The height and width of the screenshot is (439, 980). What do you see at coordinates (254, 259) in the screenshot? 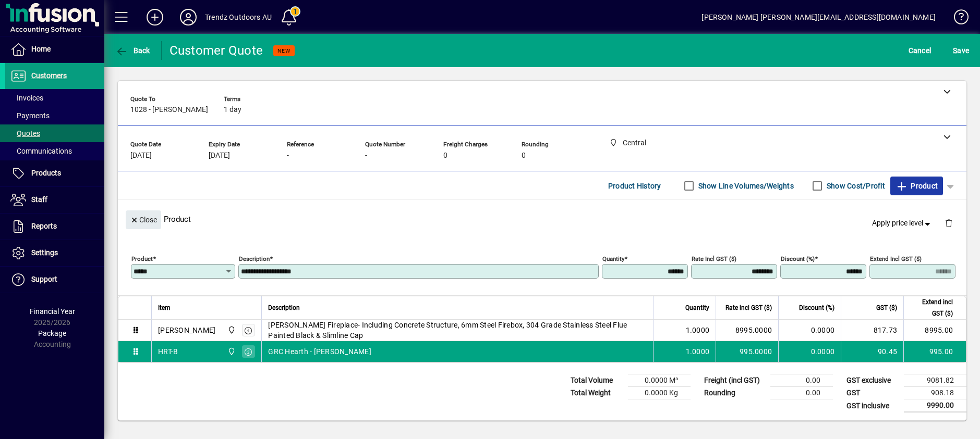
I see `mat-label: Description` at bounding box center [254, 259].